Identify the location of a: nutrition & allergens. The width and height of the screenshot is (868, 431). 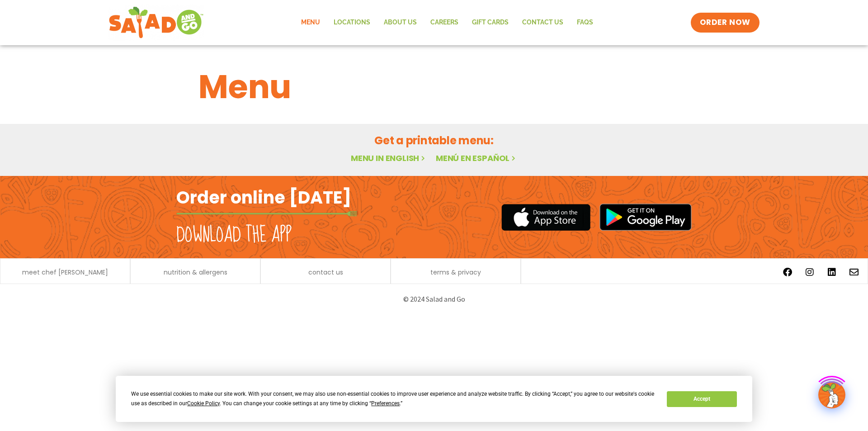
(195, 272).